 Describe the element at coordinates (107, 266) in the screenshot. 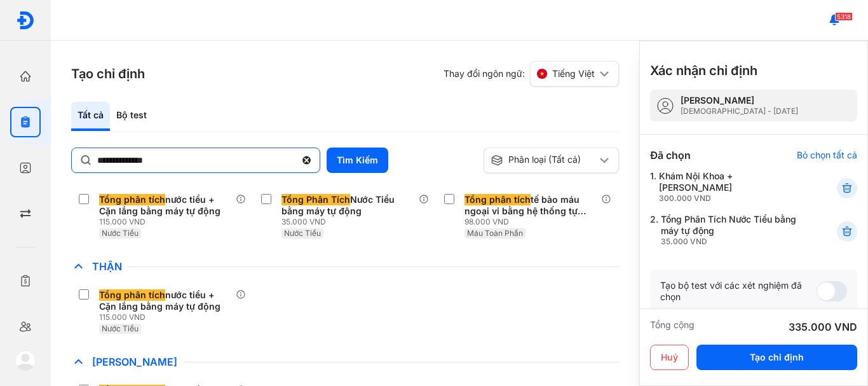

I see `span: Thận` at that location.